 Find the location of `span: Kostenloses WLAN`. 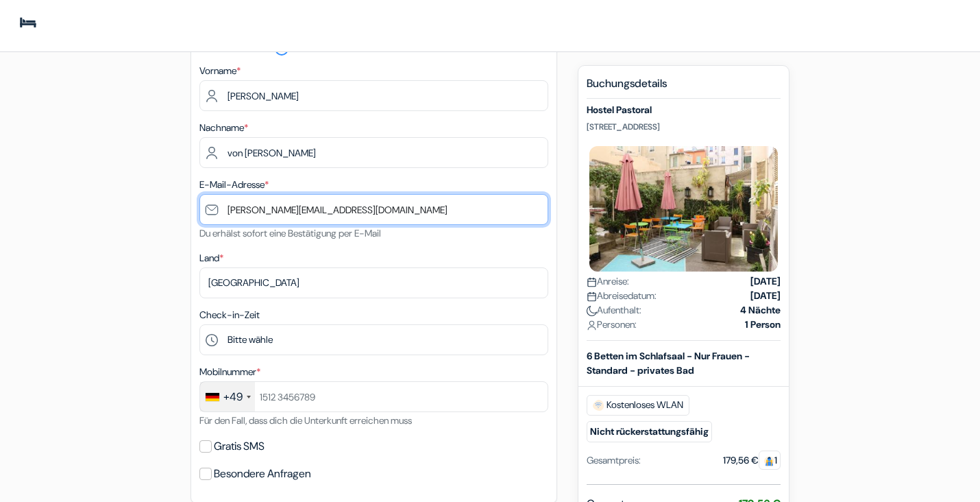

span: Kostenloses WLAN is located at coordinates (638, 405).